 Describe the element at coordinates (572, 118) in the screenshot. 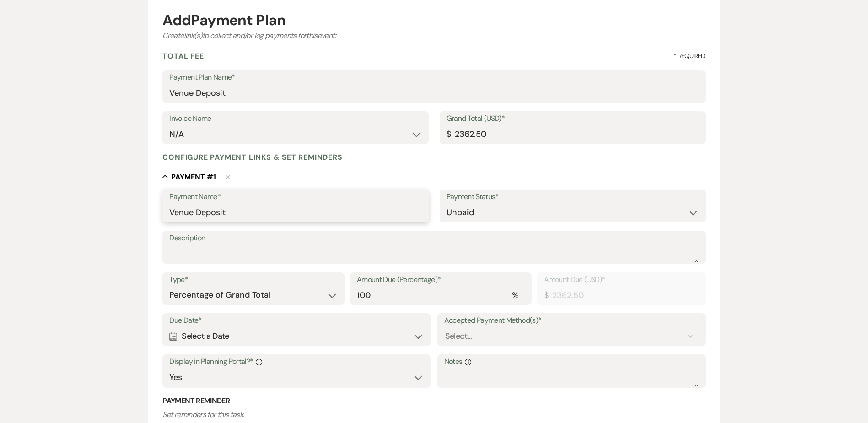

I see `label: Grand Total (USD)*` at that location.